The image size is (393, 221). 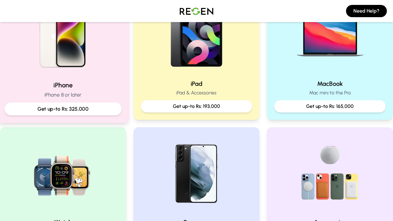 What do you see at coordinates (63, 109) in the screenshot?
I see `p: Get up-to Rs: 325,000` at bounding box center [63, 109].